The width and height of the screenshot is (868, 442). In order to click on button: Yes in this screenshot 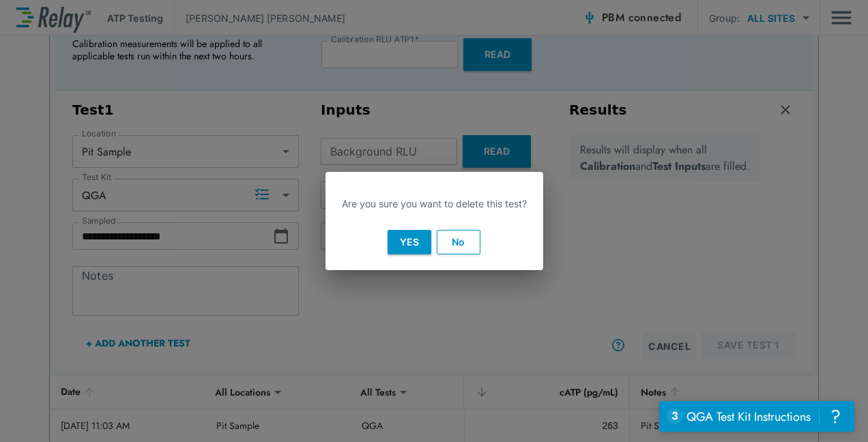, I will do `click(410, 242)`.